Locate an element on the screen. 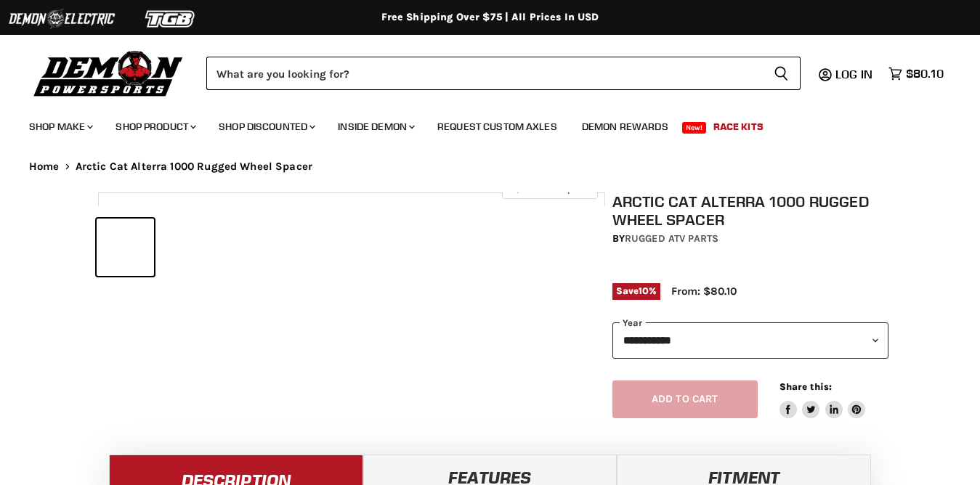 This screenshot has width=980, height=485. aside: Share this: is located at coordinates (822, 399).